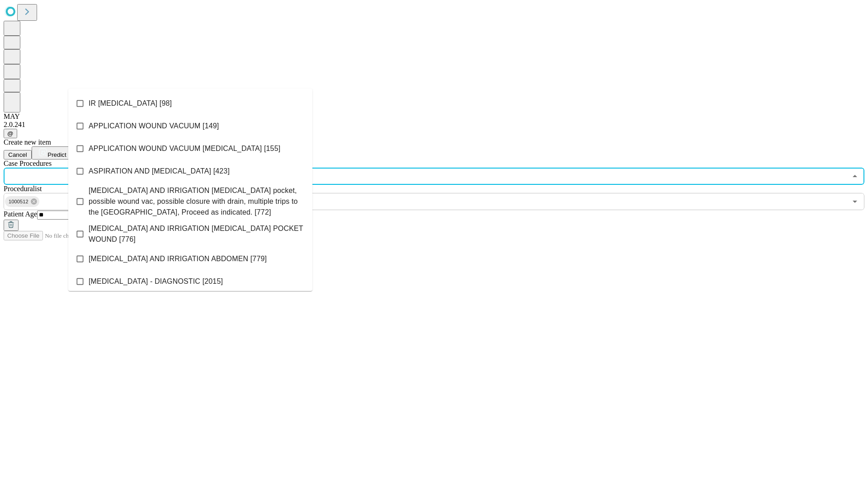 Image resolution: width=868 pixels, height=488 pixels. Describe the element at coordinates (854, 201) in the screenshot. I see `button: Open` at that location.